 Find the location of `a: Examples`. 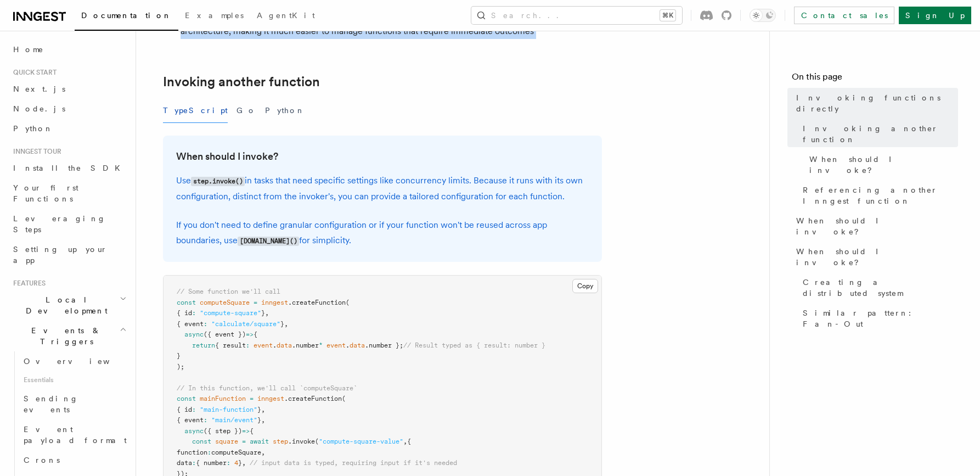

a: Examples is located at coordinates (214, 17).